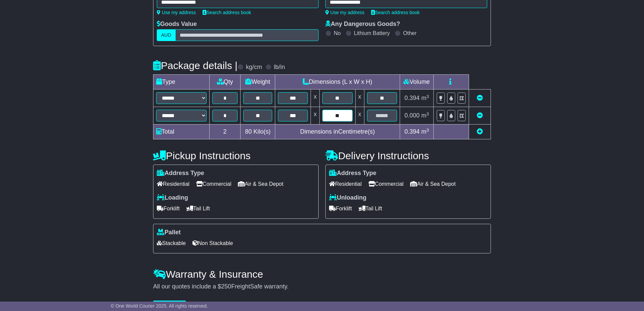  I want to click on label: Lithium Battery, so click(372, 33).